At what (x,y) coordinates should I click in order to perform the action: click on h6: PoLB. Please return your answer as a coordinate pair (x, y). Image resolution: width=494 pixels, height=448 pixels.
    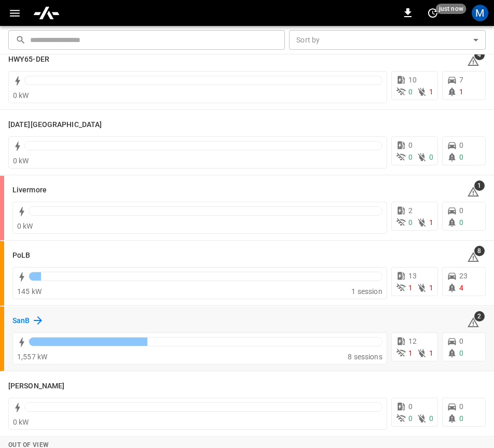
    Looking at the image, I should click on (22, 256).